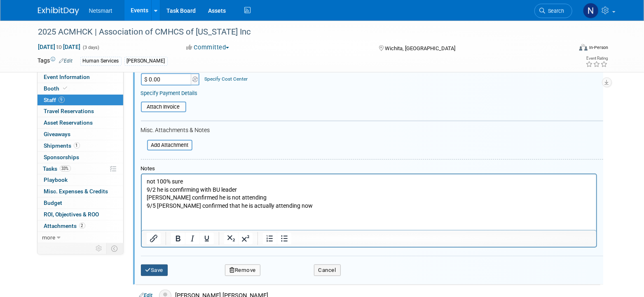 The width and height of the screenshot is (644, 297). I want to click on div: In-Person, so click(598, 47).